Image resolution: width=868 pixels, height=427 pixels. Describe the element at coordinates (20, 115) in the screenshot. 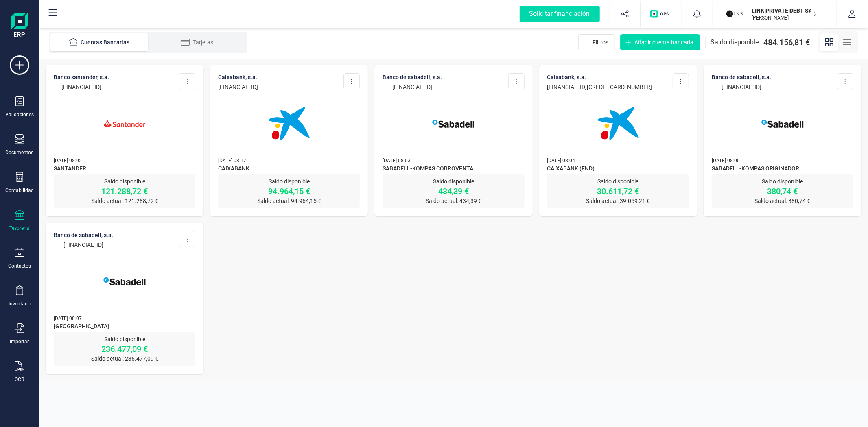

I see `div: Validaciones` at that location.